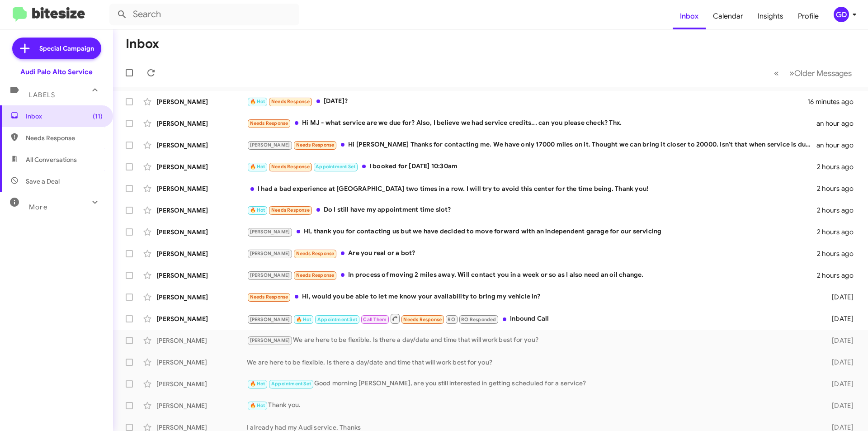  What do you see at coordinates (204, 14) in the screenshot?
I see `input: Search` at bounding box center [204, 14].